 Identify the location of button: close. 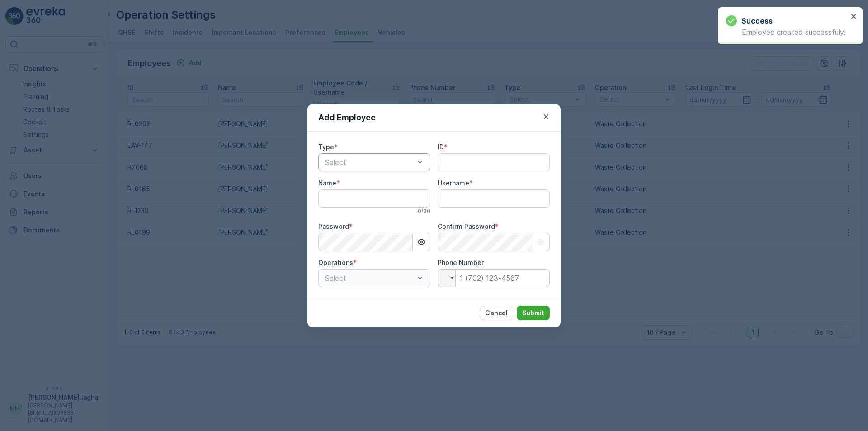
(854, 16).